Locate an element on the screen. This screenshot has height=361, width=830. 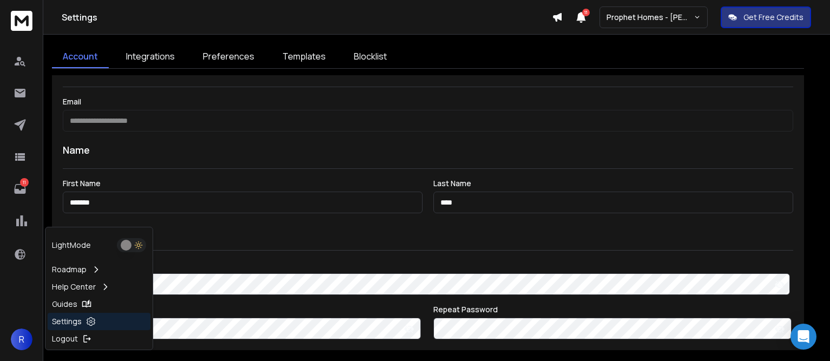
h1: Password is located at coordinates (86, 232).